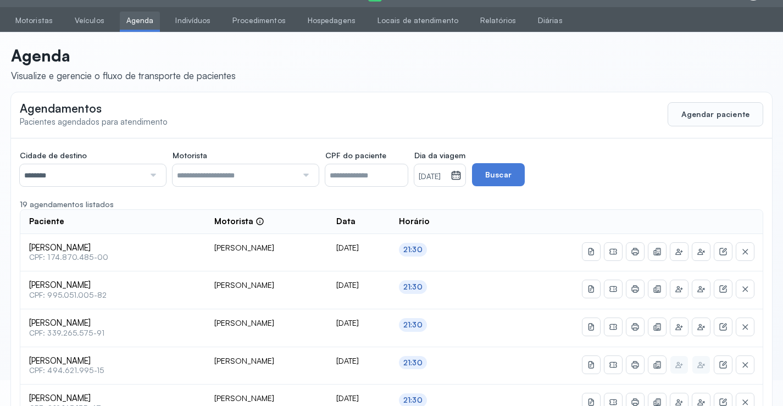 The width and height of the screenshot is (783, 406). I want to click on span: Horário, so click(414, 222).